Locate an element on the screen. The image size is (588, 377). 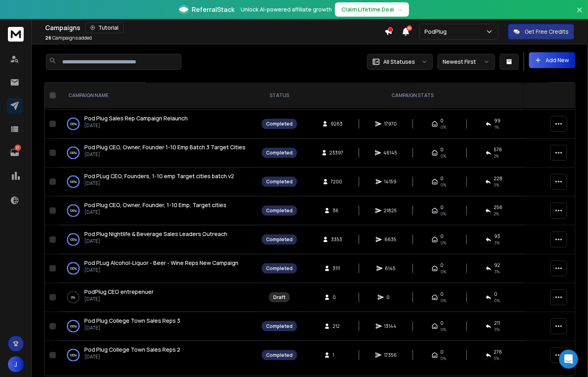
span: 26 is located at coordinates (48, 38).